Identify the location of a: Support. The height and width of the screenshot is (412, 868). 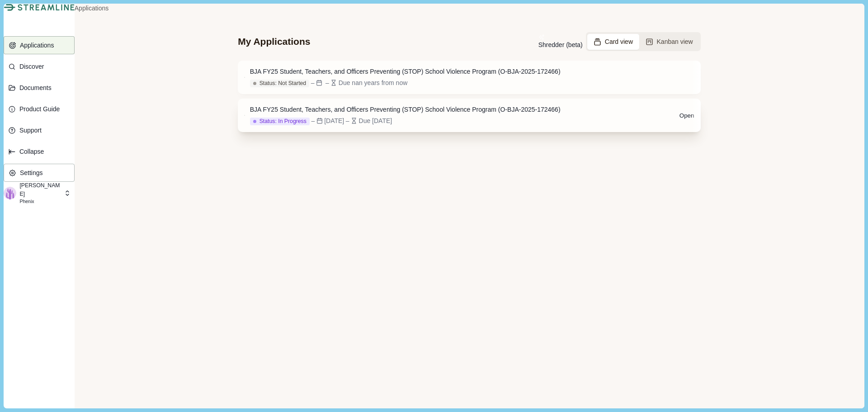
(39, 131).